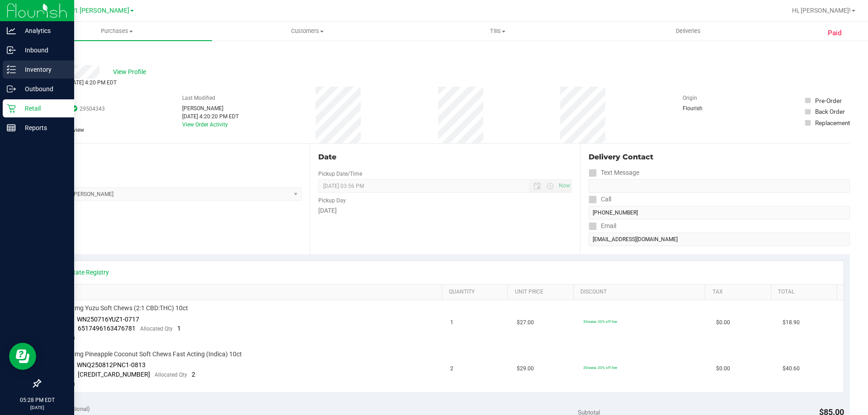  Describe the element at coordinates (117, 32) in the screenshot. I see `span: Purchases` at that location.